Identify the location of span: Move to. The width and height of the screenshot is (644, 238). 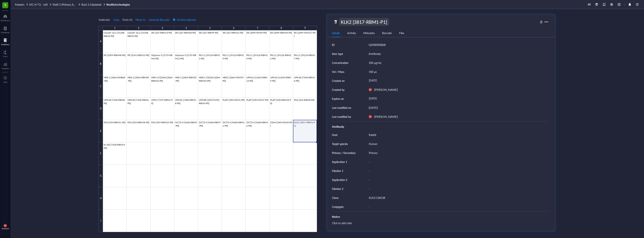
(140, 19).